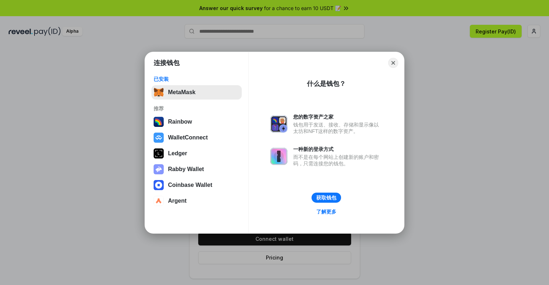 This screenshot has width=549, height=285. Describe the element at coordinates (326, 212) in the screenshot. I see `a: 了解更多` at that location.